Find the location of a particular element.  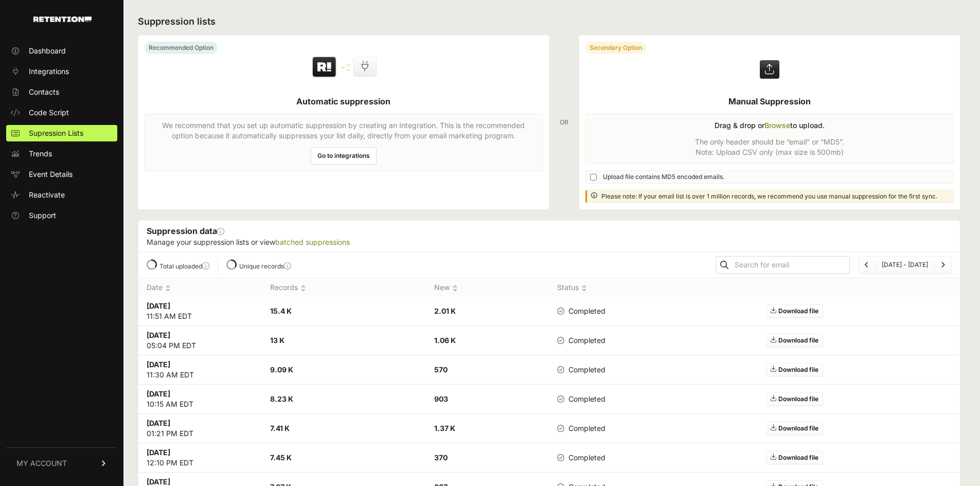

strong: 1.37 K is located at coordinates (444, 428).